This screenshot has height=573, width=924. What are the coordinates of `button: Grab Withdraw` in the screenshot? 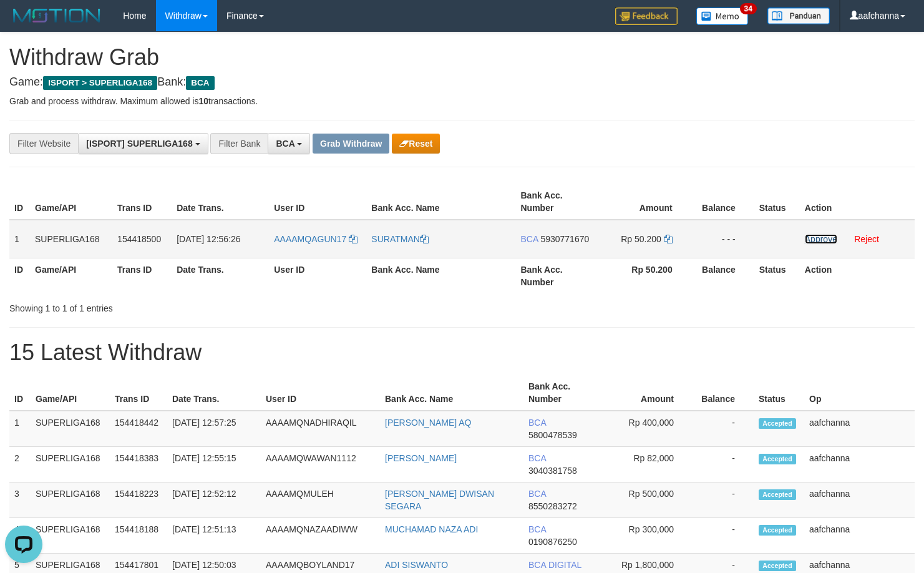 It's located at (351, 144).